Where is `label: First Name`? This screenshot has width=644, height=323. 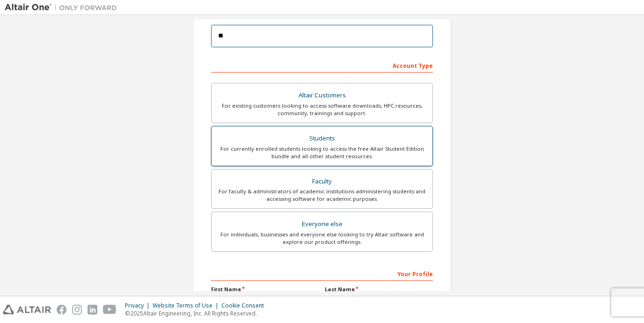 label: First Name is located at coordinates (265, 290).